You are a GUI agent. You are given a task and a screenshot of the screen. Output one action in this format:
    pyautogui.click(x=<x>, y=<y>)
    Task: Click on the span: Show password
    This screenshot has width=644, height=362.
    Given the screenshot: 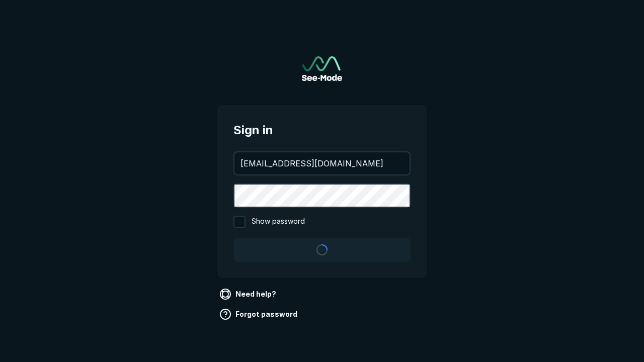 What is the action you would take?
    pyautogui.click(x=278, y=221)
    